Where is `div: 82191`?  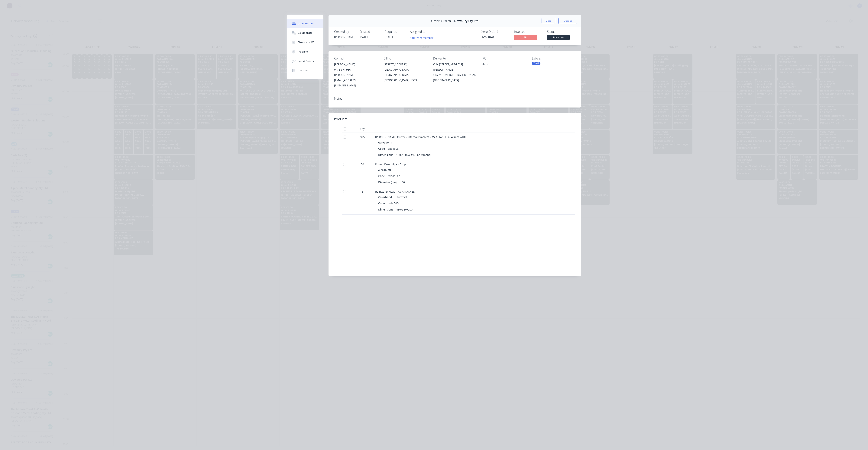 div: 82191 is located at coordinates (504, 65).